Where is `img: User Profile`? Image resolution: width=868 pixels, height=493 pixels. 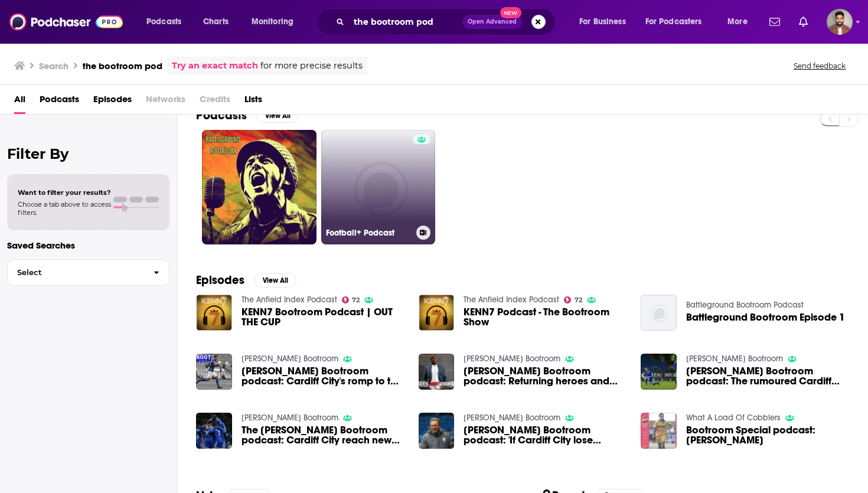 img: User Profile is located at coordinates (840, 22).